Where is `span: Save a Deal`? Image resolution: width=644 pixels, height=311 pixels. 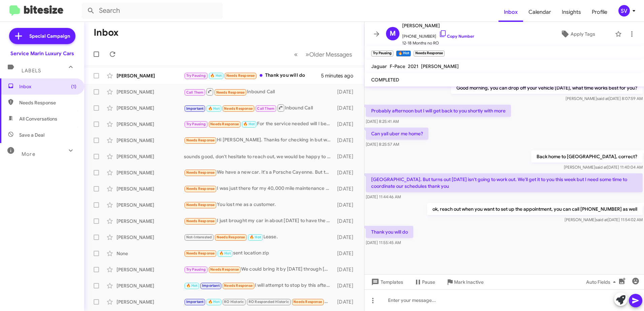
span: Save a Deal is located at coordinates (32, 135).